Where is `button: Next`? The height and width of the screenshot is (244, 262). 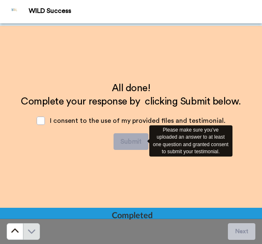 button: Next is located at coordinates (242, 231).